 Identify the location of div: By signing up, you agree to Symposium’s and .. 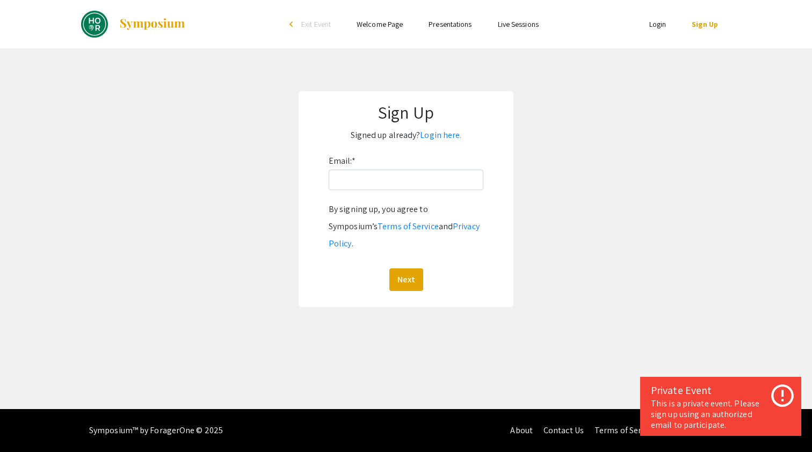
(406, 227).